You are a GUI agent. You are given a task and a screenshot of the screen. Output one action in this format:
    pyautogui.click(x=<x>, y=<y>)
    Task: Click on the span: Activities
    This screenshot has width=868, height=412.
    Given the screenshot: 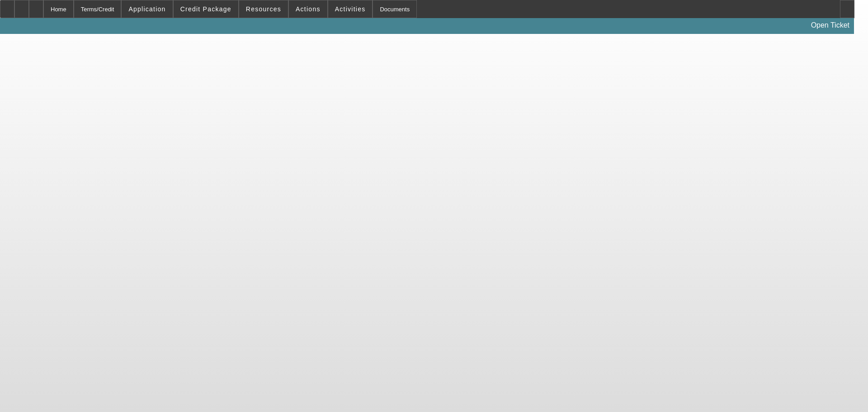 What is the action you would take?
    pyautogui.click(x=350, y=9)
    